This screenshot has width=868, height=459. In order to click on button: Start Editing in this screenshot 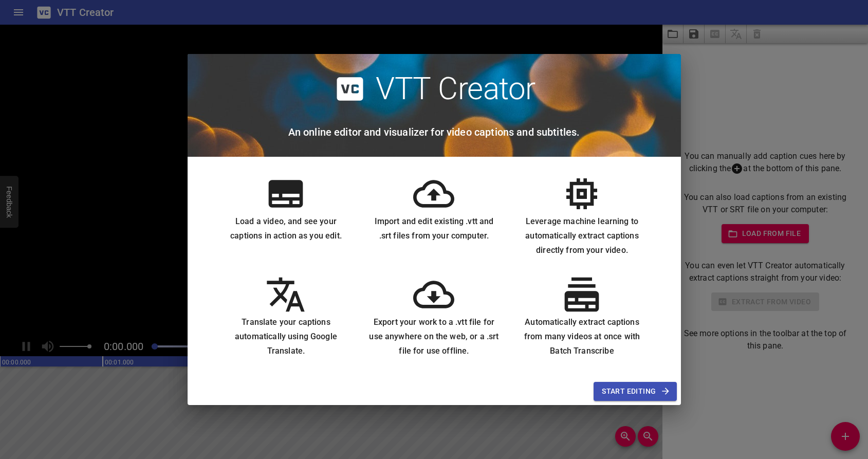, I will do `click(635, 391)`.